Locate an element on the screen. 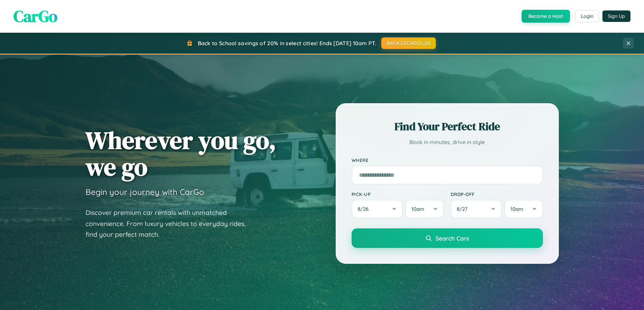 This screenshot has width=644, height=310. span: 8 / 26 is located at coordinates (364, 209).